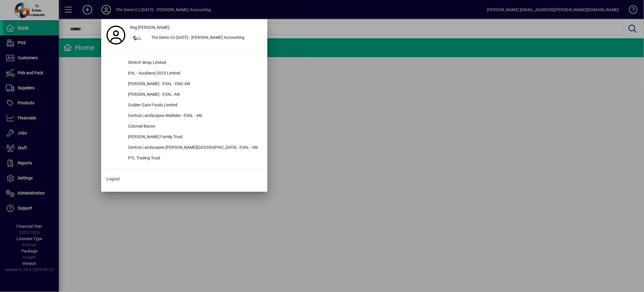 Image resolution: width=644 pixels, height=292 pixels. I want to click on button: Logout, so click(184, 178).